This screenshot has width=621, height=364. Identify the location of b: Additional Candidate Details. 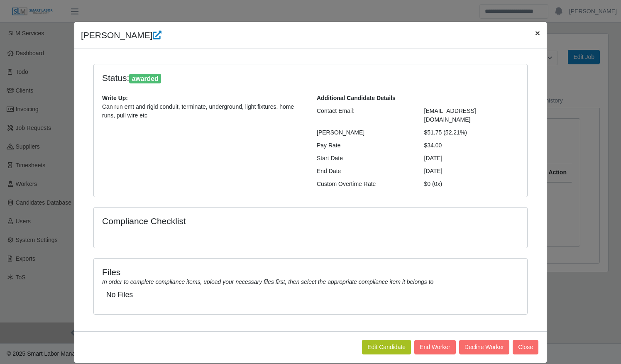
(356, 98).